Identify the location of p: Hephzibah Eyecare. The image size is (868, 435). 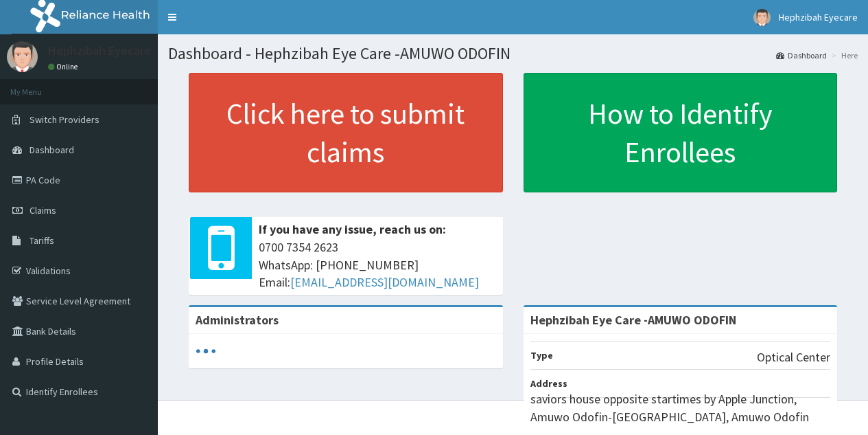
(100, 50).